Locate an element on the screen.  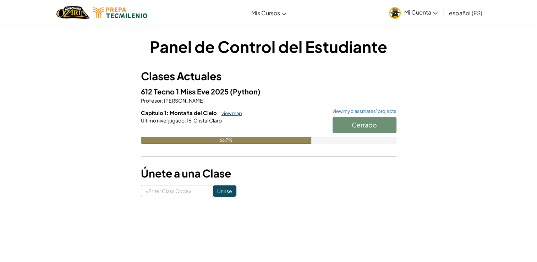
span: 612 Tecno 1 Miss Eve 2025 is located at coordinates (185, 91).